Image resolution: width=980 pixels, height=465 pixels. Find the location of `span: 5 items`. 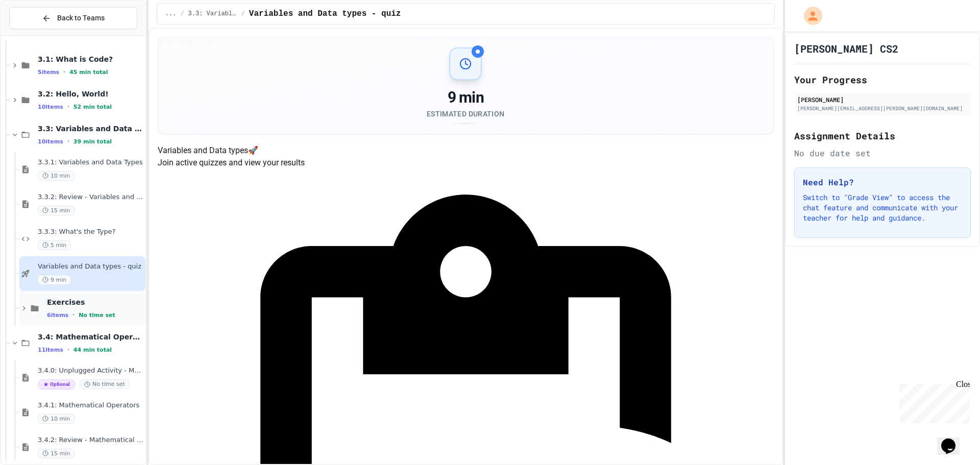

span: 5 items is located at coordinates (48, 72).